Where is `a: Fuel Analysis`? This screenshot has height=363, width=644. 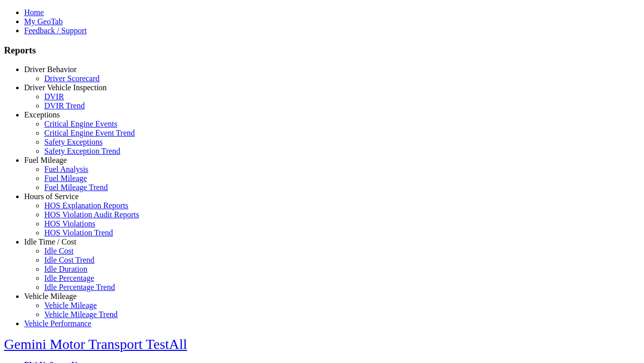
a: Fuel Analysis is located at coordinates (66, 169).